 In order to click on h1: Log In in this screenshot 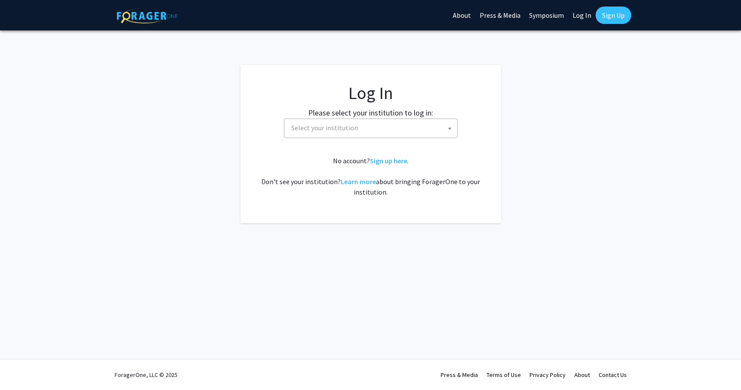, I will do `click(371, 93)`.